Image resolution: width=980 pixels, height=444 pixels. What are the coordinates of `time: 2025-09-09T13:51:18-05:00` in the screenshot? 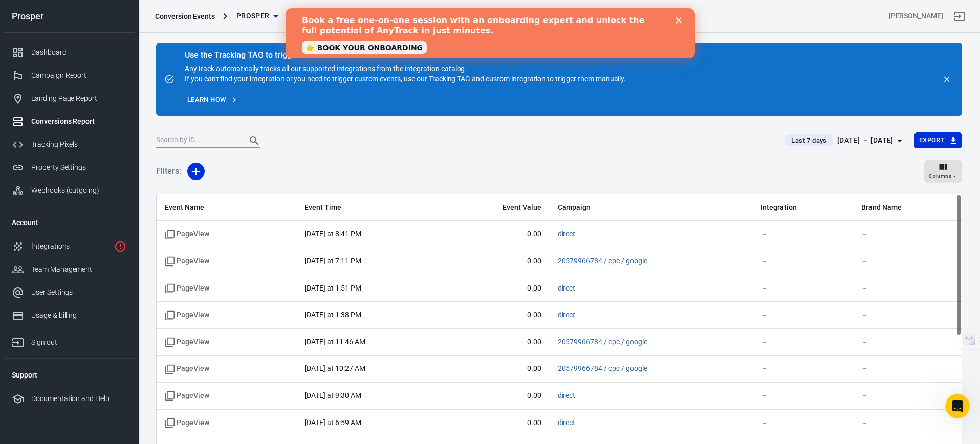 It's located at (333, 288).